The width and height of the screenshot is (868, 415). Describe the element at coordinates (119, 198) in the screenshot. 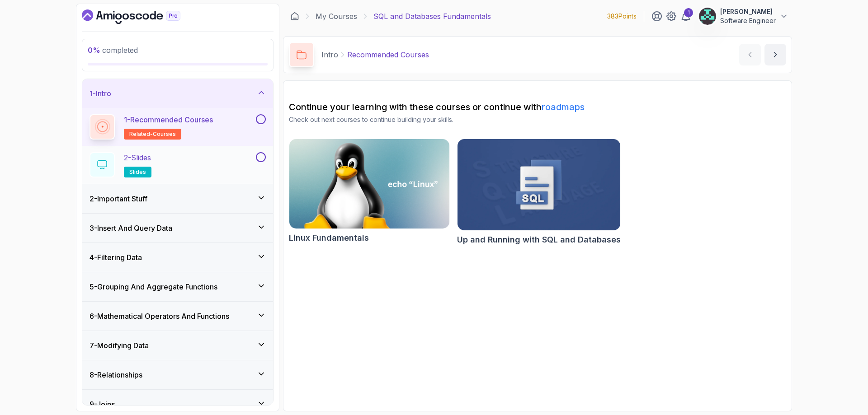

I see `h3: 2 - Important Stuff` at that location.